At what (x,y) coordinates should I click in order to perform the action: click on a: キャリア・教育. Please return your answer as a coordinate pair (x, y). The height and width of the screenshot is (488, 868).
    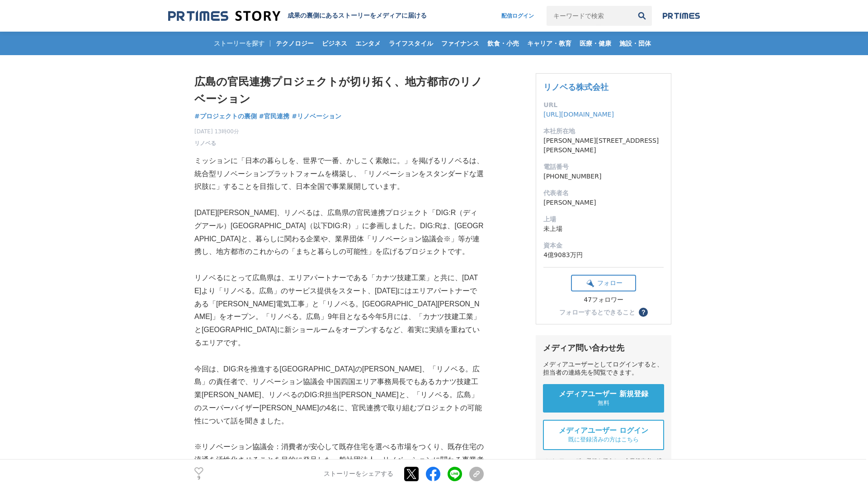
    Looking at the image, I should click on (549, 43).